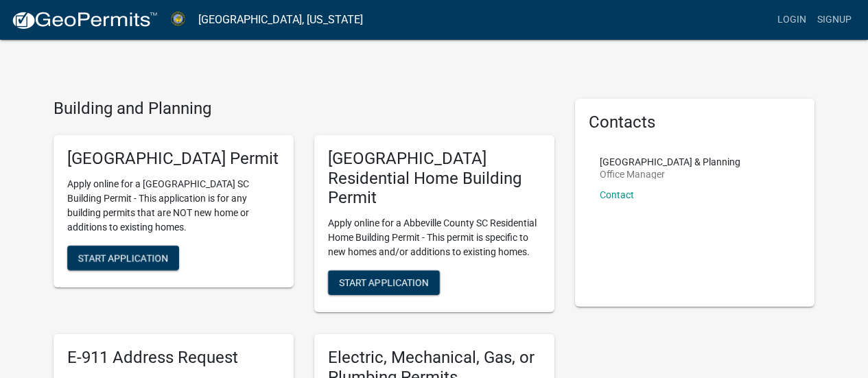 This screenshot has height=378, width=868. I want to click on h4: Building and Planning, so click(304, 108).